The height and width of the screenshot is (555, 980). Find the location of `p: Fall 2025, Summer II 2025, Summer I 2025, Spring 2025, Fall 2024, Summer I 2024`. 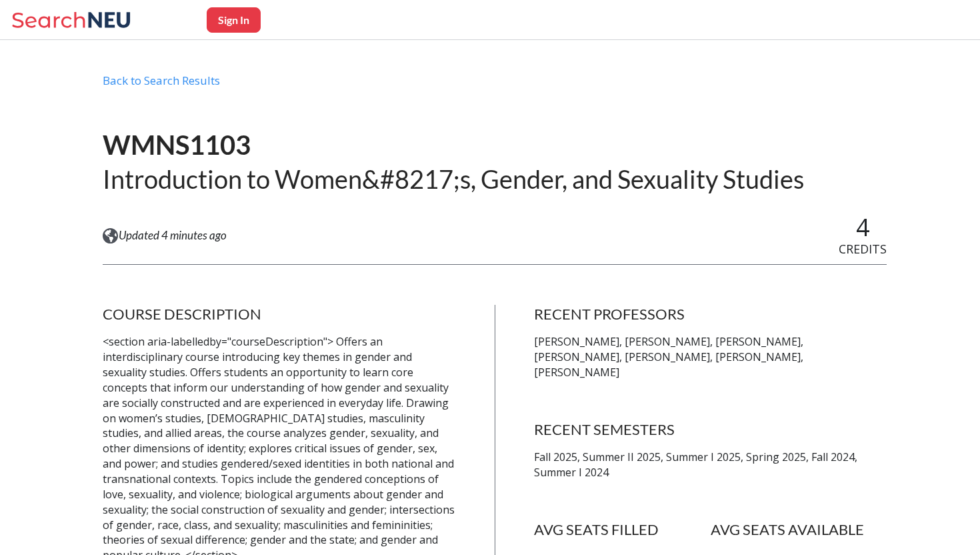

p: Fall 2025, Summer II 2025, Summer I 2025, Spring 2025, Fall 2024, Summer I 2024 is located at coordinates (711, 465).